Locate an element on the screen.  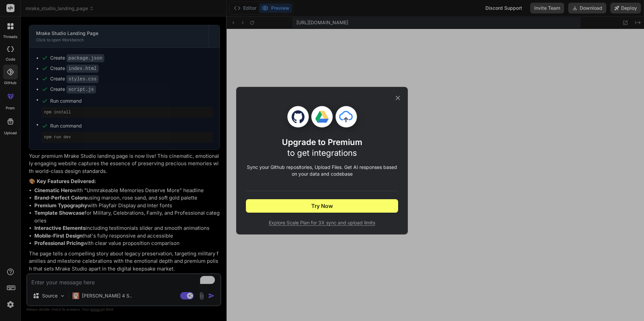
span: Try Now is located at coordinates (322, 206).